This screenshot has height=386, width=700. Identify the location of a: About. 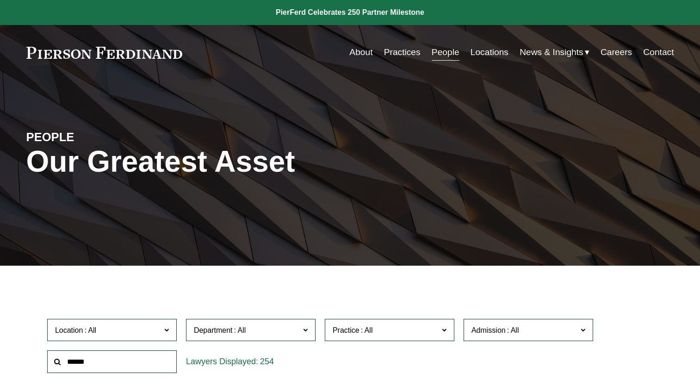
(361, 52).